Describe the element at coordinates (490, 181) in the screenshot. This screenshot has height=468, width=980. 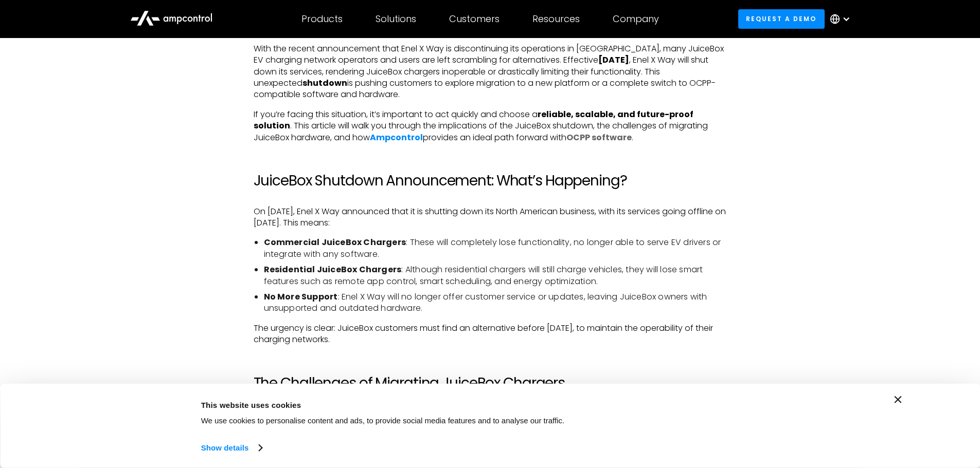
I see `h2: JuiceBox Shutdown Announcement: What’s Happening?` at that location.